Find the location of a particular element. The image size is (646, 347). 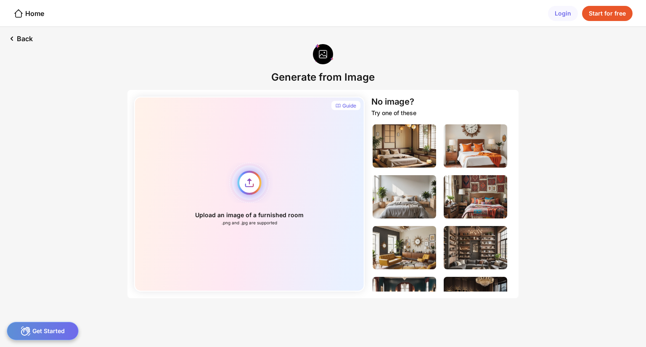

img: bedroomImage2.jpg is located at coordinates (475, 146).